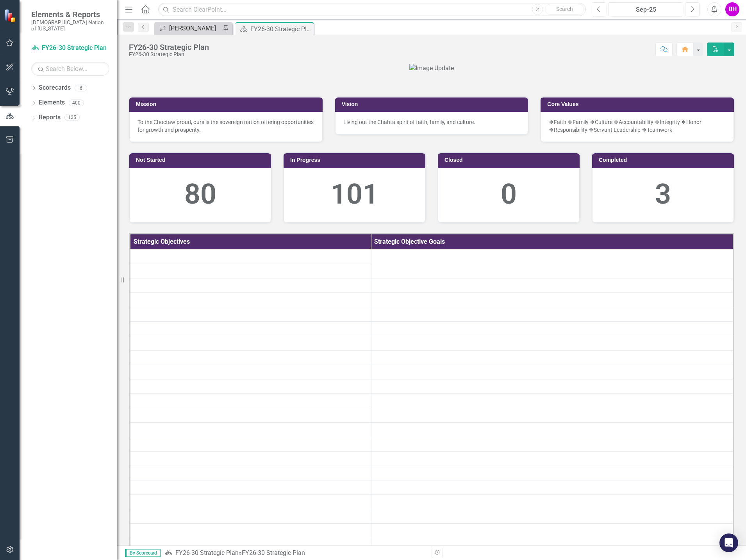  Describe the element at coordinates (354, 194) in the screenshot. I see `div: 101` at that location.